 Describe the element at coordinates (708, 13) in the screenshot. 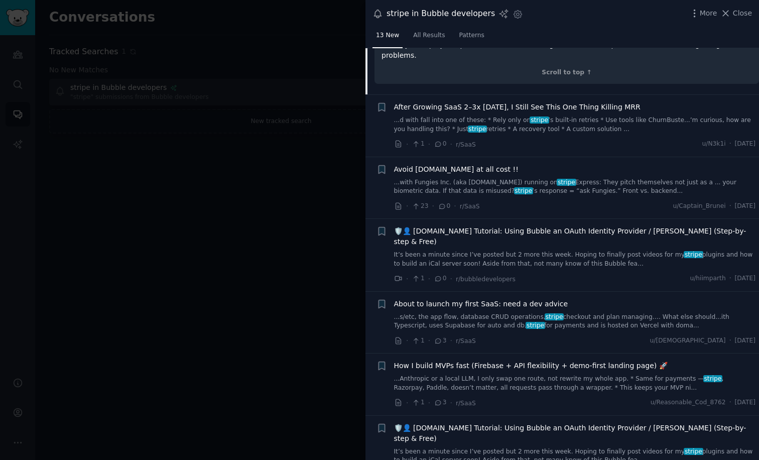

I see `span: More` at that location.